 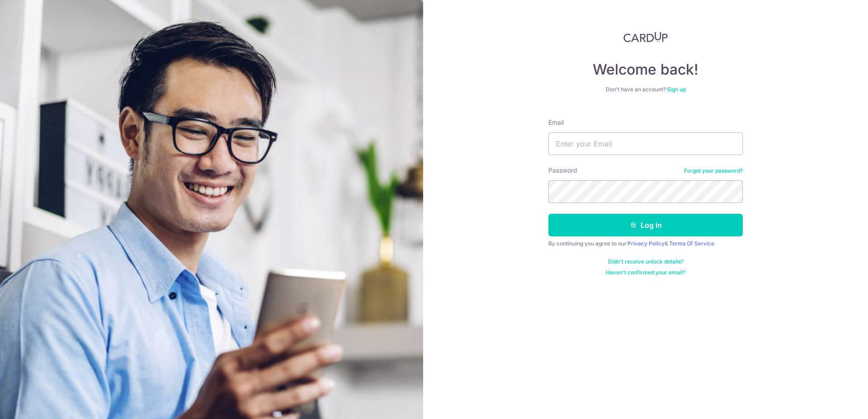 I want to click on img: CardUp Logo, so click(x=645, y=37).